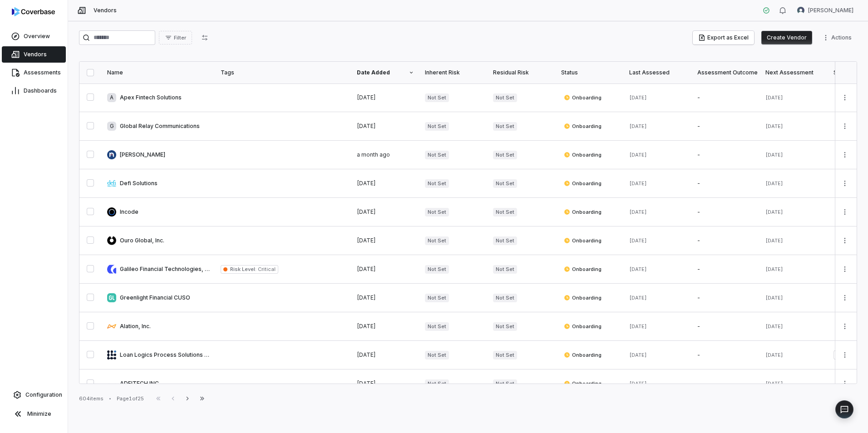  I want to click on div: Page 1 of 25, so click(130, 398).